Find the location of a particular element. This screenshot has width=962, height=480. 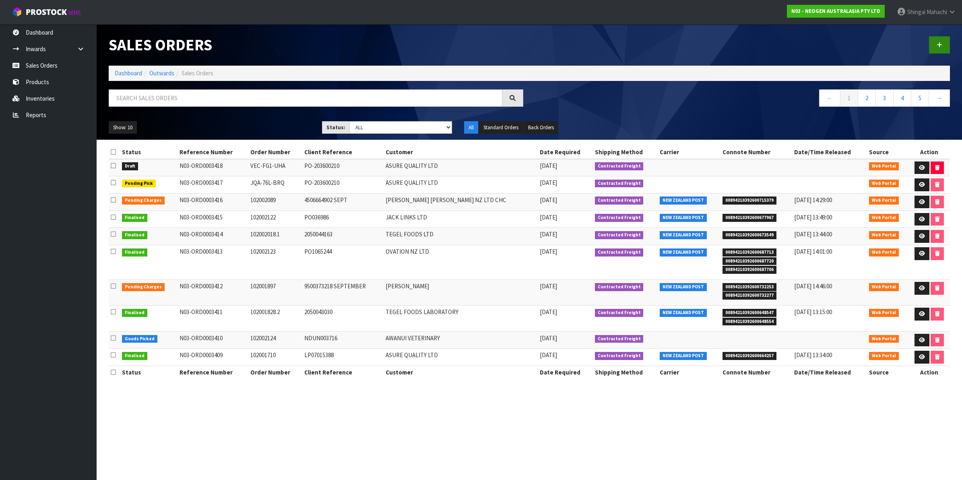

td: VEC-FG1-UHA is located at coordinates (275, 167).